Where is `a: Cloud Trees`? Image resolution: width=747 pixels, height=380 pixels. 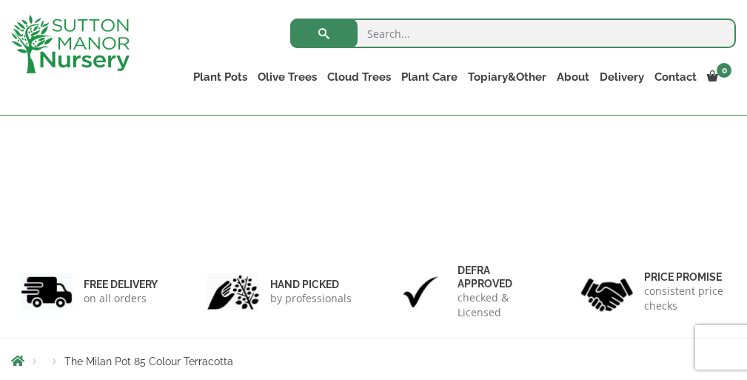
a: Cloud Trees is located at coordinates (359, 77).